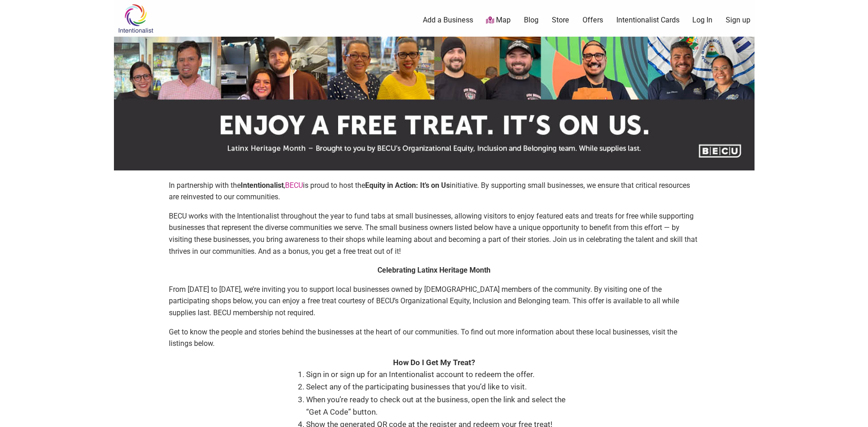 The height and width of the screenshot is (427, 868). Describe the element at coordinates (439, 406) in the screenshot. I see `li: When you’re ready to check out at the business, open the link and select the “Get A Code” button.` at that location.